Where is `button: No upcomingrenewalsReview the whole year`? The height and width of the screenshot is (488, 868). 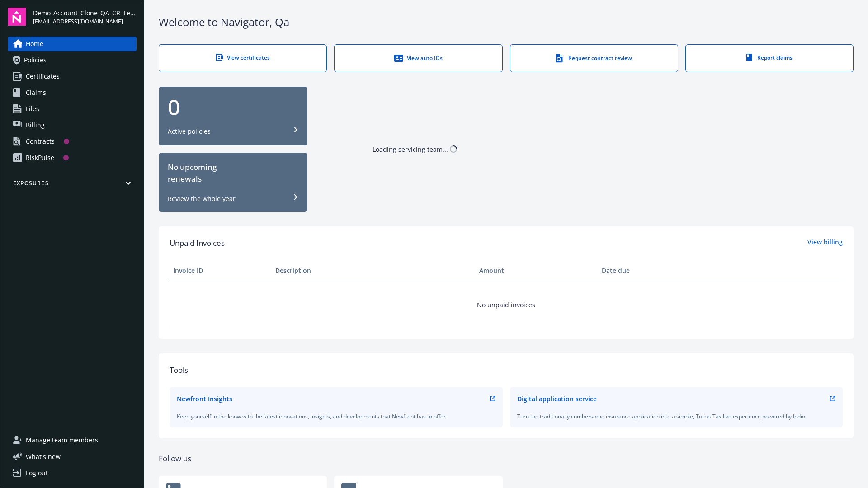
button: No upcomingrenewalsReview the whole year is located at coordinates (233, 182).